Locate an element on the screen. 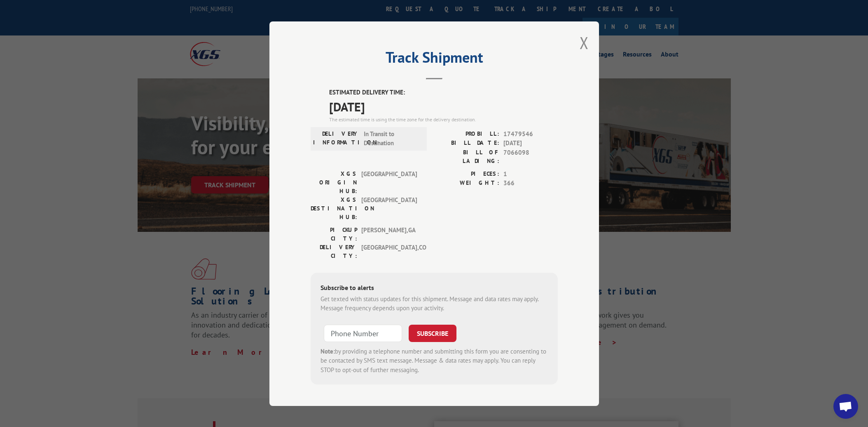  span: 1 is located at coordinates (530, 174).